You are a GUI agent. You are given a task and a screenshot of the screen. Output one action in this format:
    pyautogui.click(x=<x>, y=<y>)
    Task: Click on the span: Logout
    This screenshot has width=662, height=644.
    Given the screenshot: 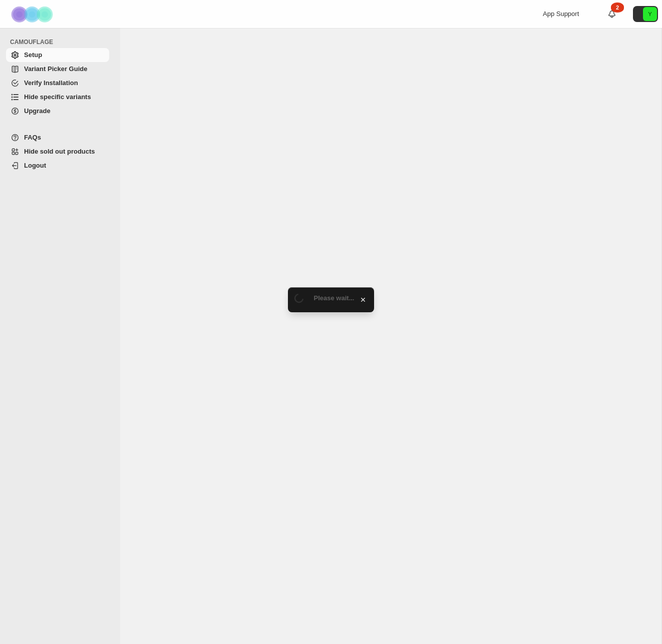 What is the action you would take?
    pyautogui.click(x=35, y=165)
    